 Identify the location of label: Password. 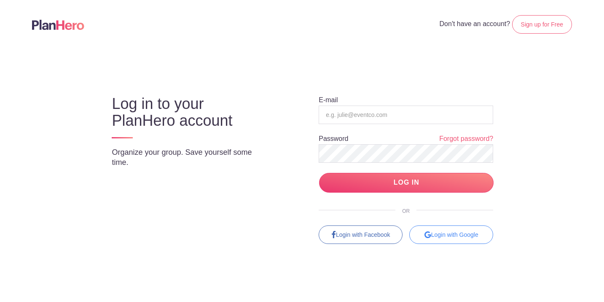
(333, 139).